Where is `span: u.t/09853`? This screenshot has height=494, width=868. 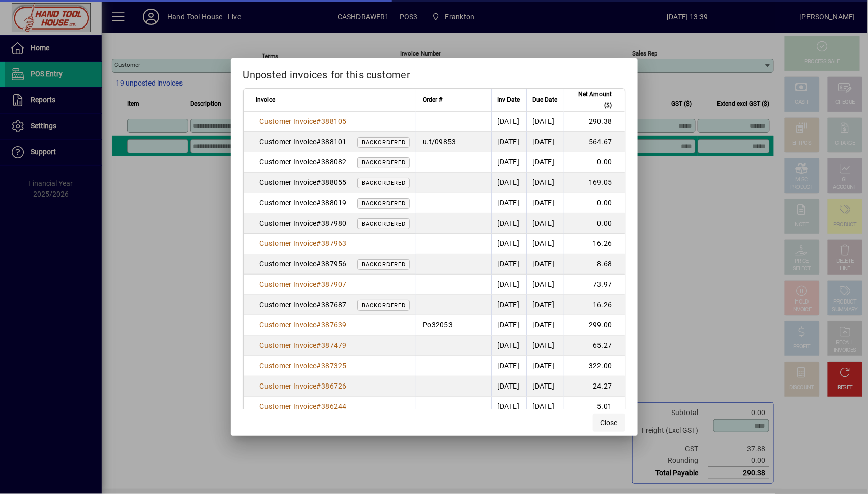
span: u.t/09853 is located at coordinates (439, 142).